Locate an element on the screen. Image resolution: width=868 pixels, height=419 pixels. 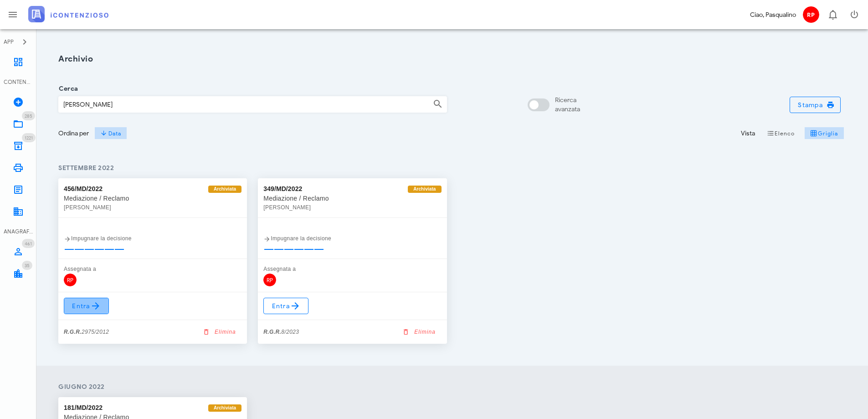
div: Ricerca avanzata is located at coordinates (567, 105).